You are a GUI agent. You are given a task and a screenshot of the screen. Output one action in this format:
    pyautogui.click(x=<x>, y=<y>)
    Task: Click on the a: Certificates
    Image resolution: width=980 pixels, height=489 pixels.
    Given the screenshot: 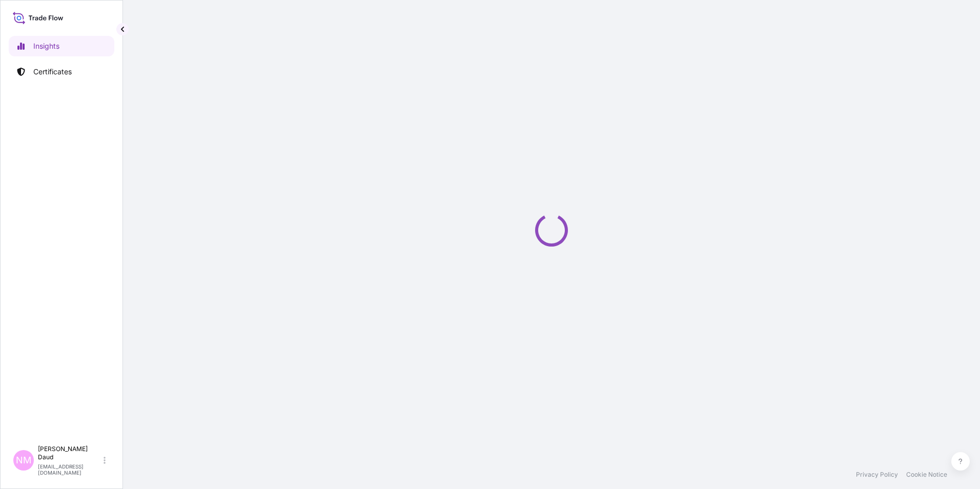 What is the action you would take?
    pyautogui.click(x=62, y=72)
    